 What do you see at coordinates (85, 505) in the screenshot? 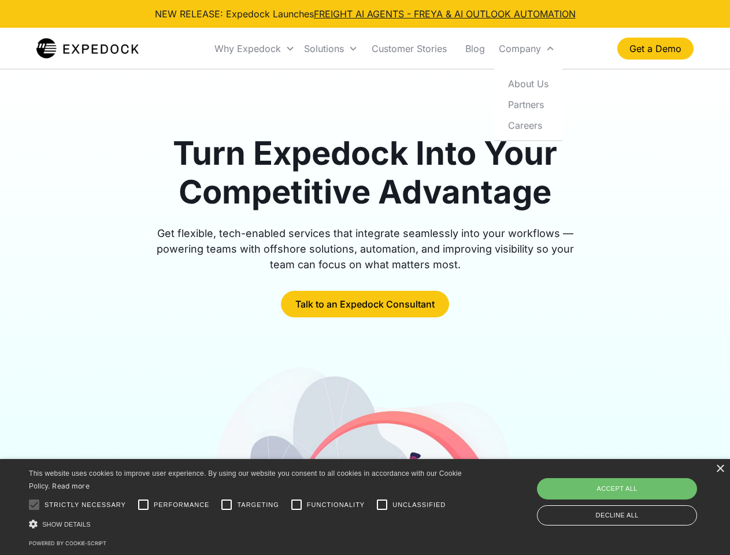
I see `span: Strictly necessary` at bounding box center [85, 505].